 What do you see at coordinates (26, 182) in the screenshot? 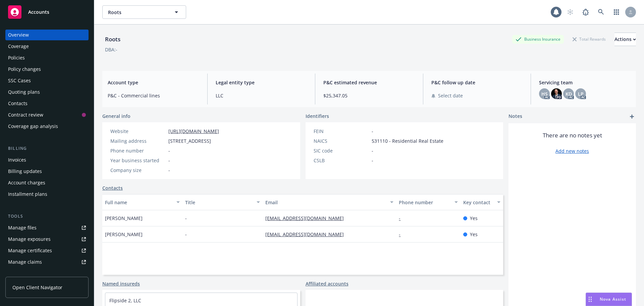
I see `div: Account charges` at bounding box center [26, 182].